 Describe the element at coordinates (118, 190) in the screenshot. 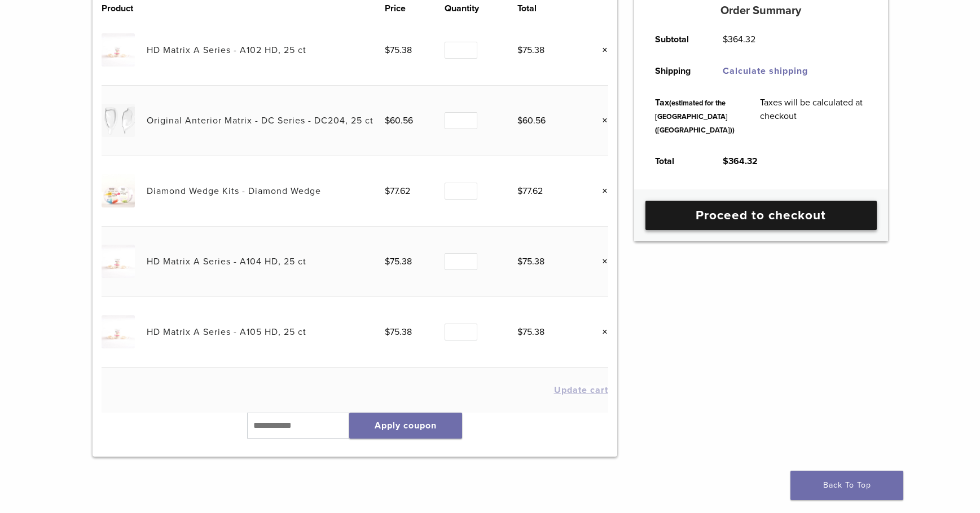

I see `img: Diamond Wedge Kits - Diamond Wedge` at that location.